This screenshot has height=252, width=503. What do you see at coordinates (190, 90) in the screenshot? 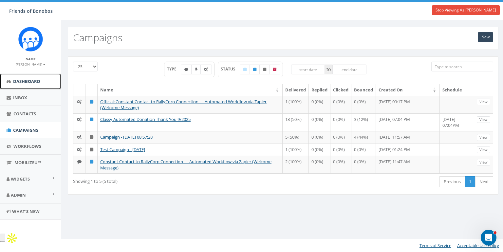
I see `th: Name: activate to sort column ascending` at bounding box center [190, 90].